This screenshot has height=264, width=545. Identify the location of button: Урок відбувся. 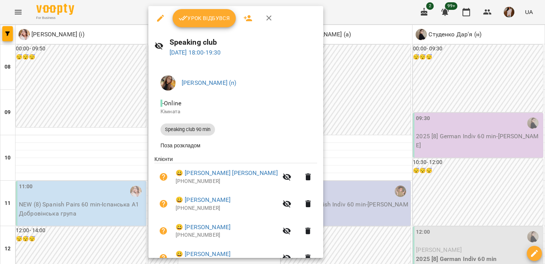
(204, 18).